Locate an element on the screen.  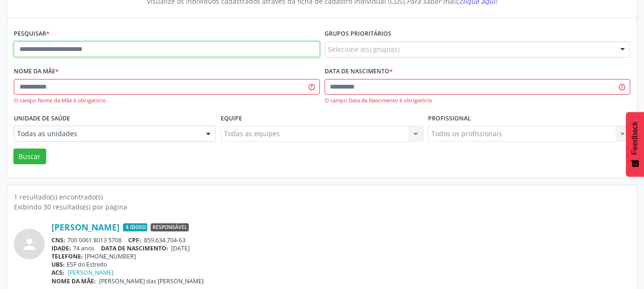
label: Nome da mãe is located at coordinates (36, 71).